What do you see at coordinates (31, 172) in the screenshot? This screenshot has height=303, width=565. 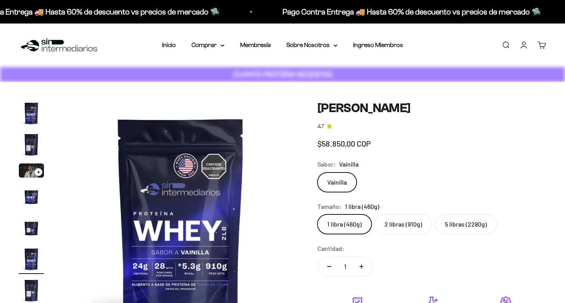 I see `button: Ir al artículo 3` at bounding box center [31, 172].